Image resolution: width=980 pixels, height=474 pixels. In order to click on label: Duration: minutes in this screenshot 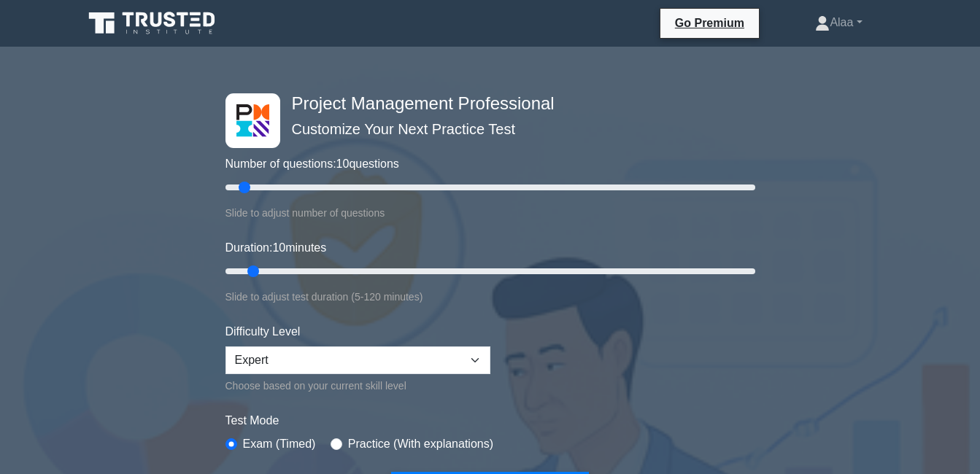, I will do `click(276, 248)`.